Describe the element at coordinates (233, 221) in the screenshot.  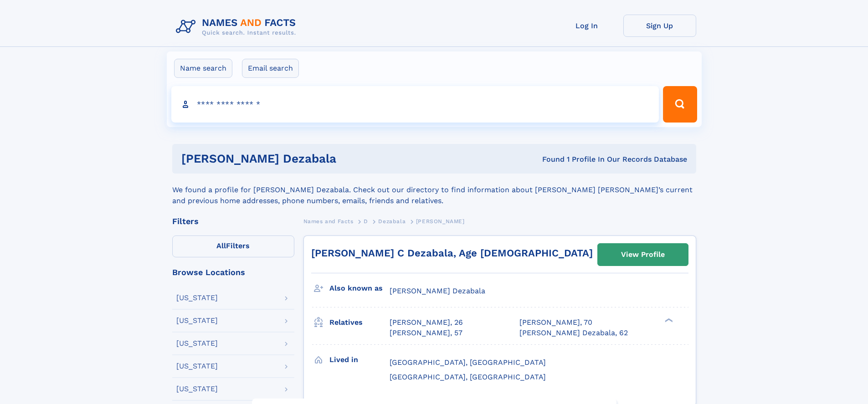
I see `div: Filters` at that location.